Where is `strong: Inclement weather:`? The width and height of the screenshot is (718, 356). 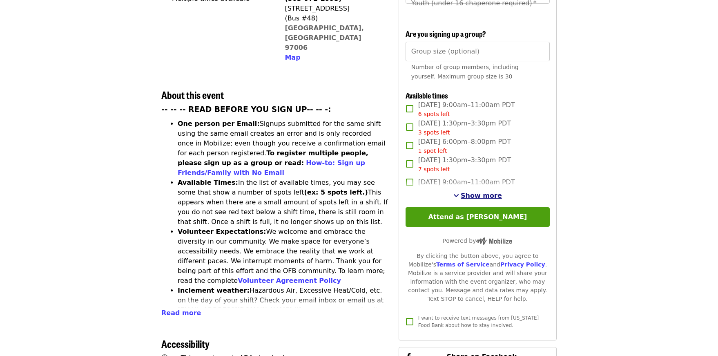
strong: Inclement weather: is located at coordinates (214, 290).